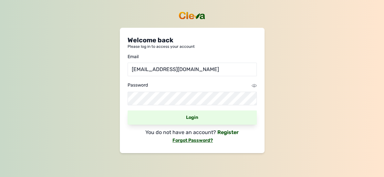  I want to click on p: Please log in to access your account, so click(192, 47).